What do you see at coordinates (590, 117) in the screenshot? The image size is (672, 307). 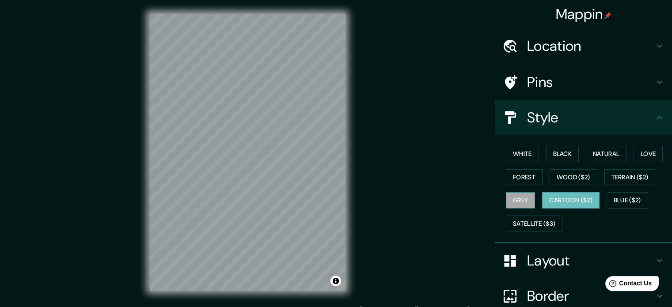 I see `h4: Style` at bounding box center [590, 117].